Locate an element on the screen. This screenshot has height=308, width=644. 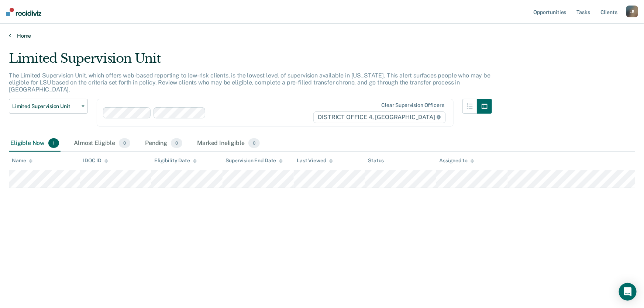
div: Supervision End Date is located at coordinates (254, 161).